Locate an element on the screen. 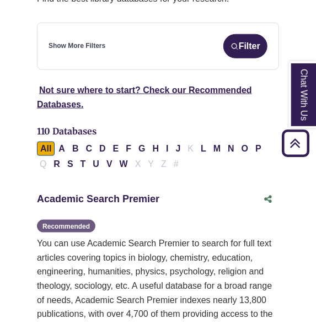  button: Filter Results O is located at coordinates (245, 149).